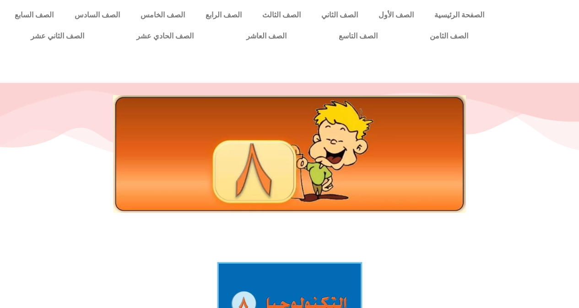 The width and height of the screenshot is (579, 308). I want to click on a: الصف الأول, so click(396, 15).